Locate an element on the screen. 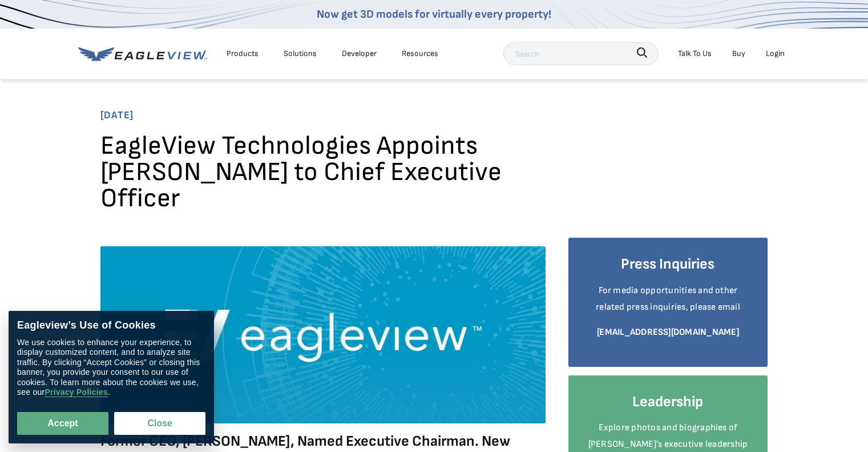  a: Buy is located at coordinates (738, 53).